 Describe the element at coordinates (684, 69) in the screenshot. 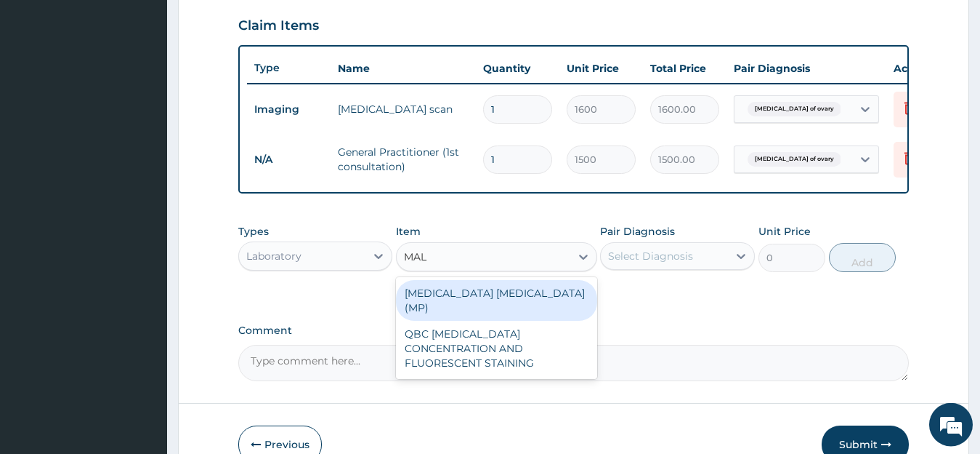

I see `th: Total Price` at that location.